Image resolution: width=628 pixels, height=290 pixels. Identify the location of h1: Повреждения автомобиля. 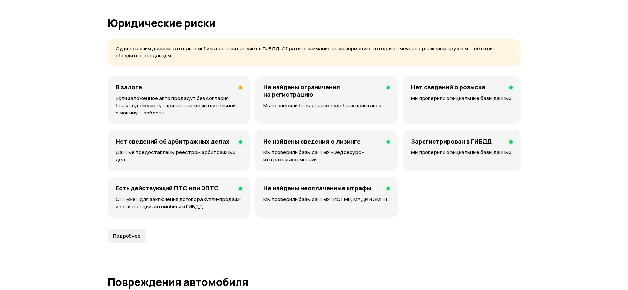
(314, 282).